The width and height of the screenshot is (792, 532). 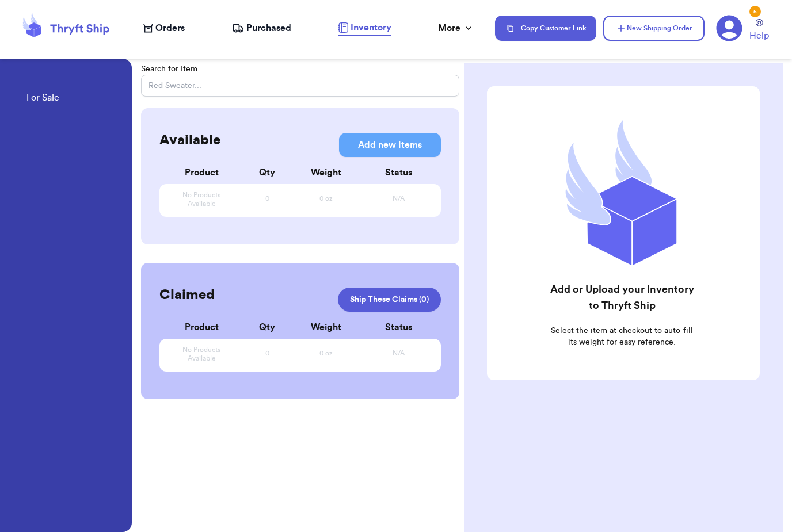 What do you see at coordinates (759, 36) in the screenshot?
I see `span: Help` at bounding box center [759, 36].